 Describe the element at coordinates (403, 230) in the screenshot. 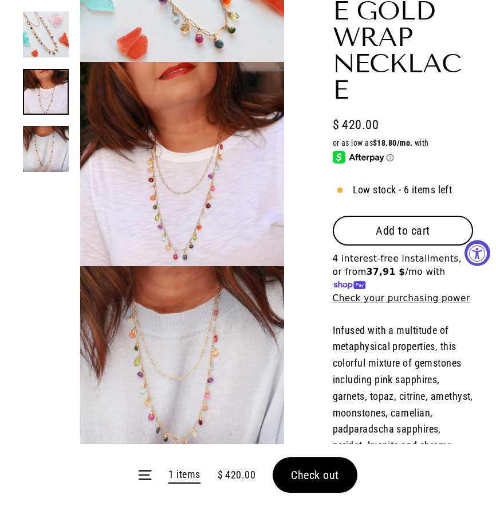

I see `button: Add to cart` at that location.